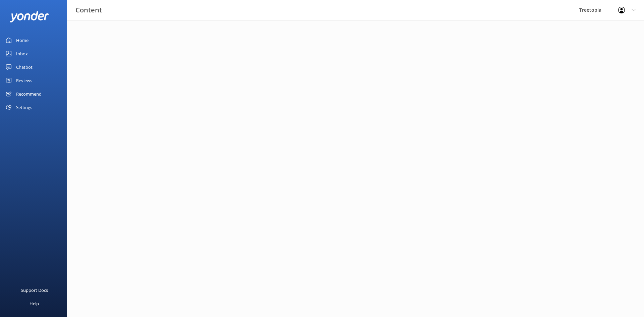  Describe the element at coordinates (22, 40) in the screenshot. I see `div: Home` at that location.